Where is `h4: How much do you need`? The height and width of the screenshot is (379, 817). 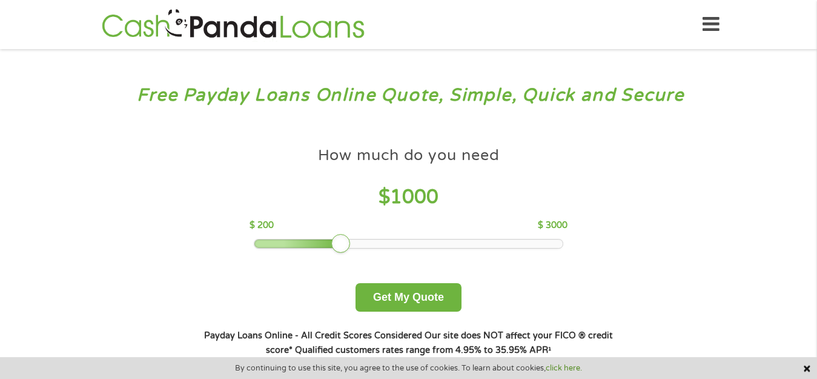
h4: How much do you need is located at coordinates (409, 155).